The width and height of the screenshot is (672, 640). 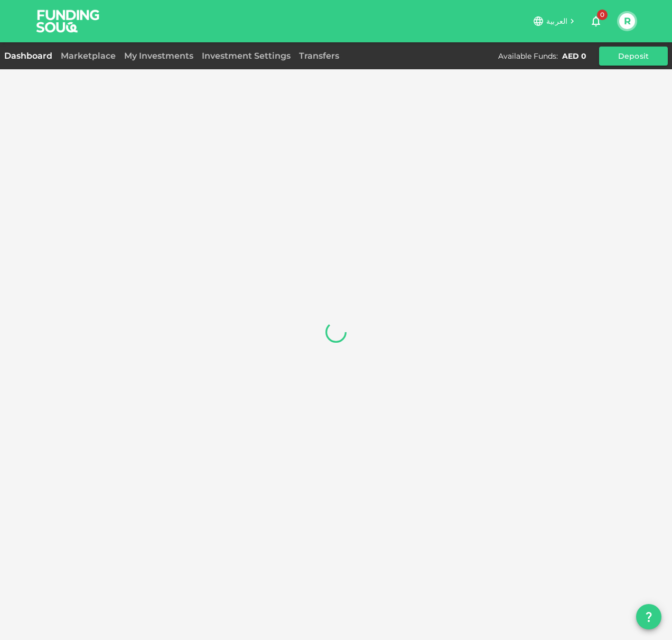 I want to click on button: R, so click(x=628, y=21).